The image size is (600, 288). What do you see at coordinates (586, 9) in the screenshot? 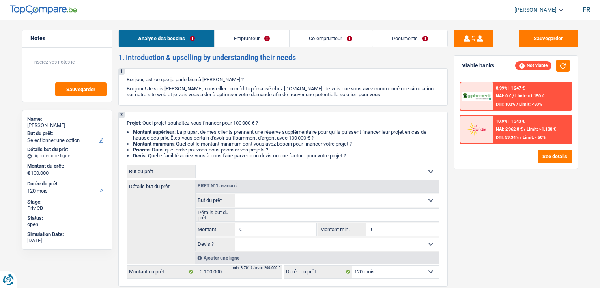
I see `div: fr` at bounding box center [586, 9].